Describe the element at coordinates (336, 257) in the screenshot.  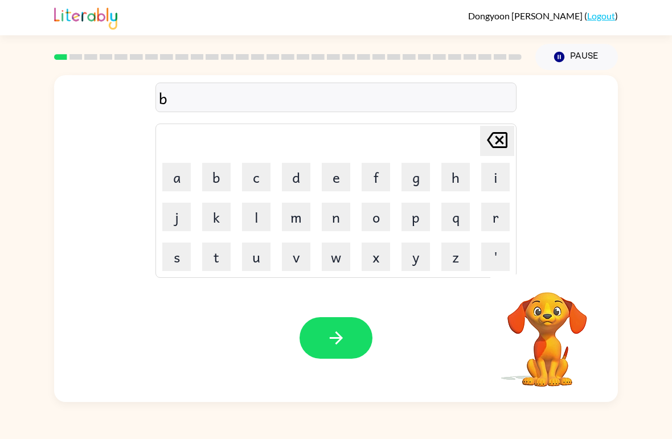
I see `button: w` at that location.